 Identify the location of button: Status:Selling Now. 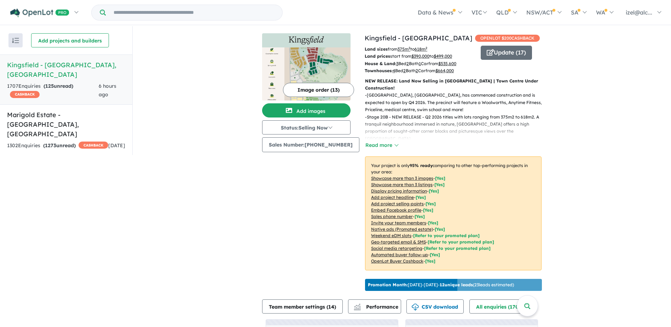
(306, 127).